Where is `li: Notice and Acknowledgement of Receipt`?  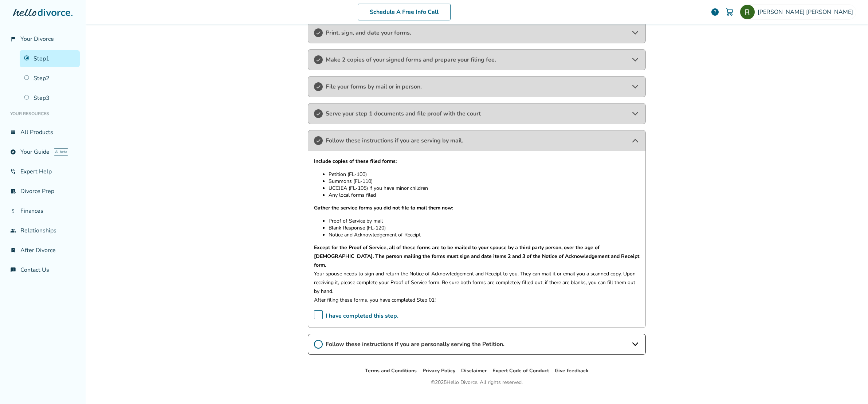 li: Notice and Acknowledgement of Receipt is located at coordinates (484, 235).